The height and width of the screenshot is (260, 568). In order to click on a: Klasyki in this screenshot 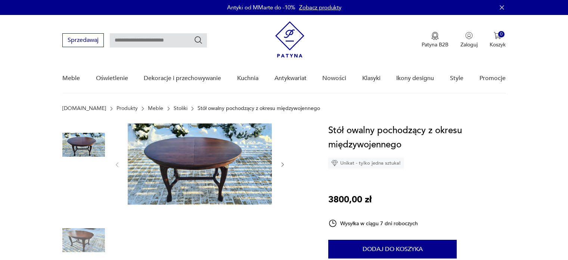, I will do `click(371, 78)`.